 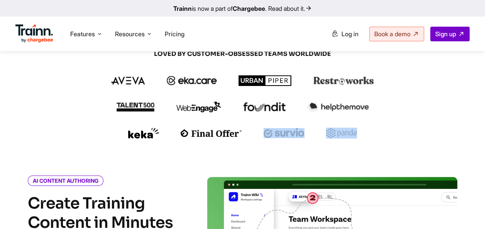 What do you see at coordinates (284, 133) in the screenshot?
I see `img: survio logo` at bounding box center [284, 133].